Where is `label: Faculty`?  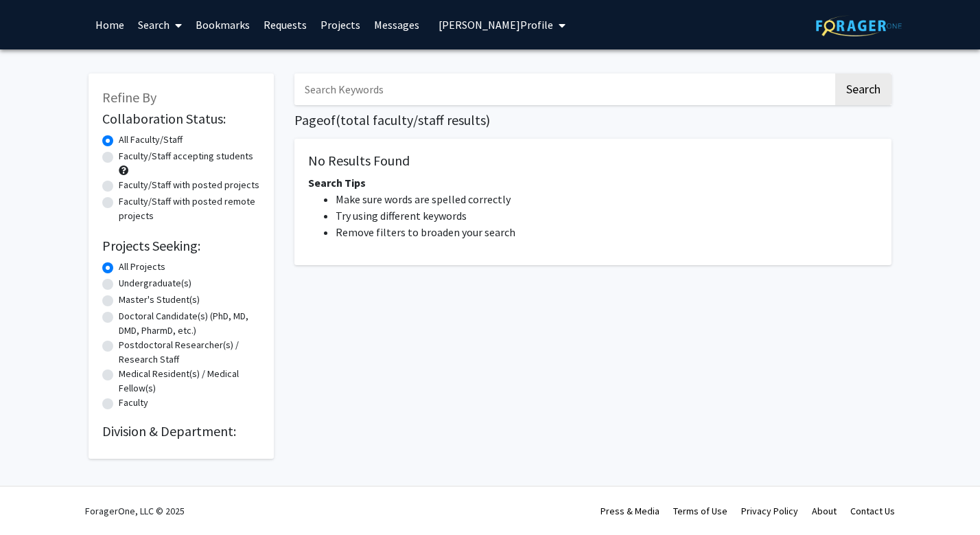 label: Faculty is located at coordinates (133, 403).